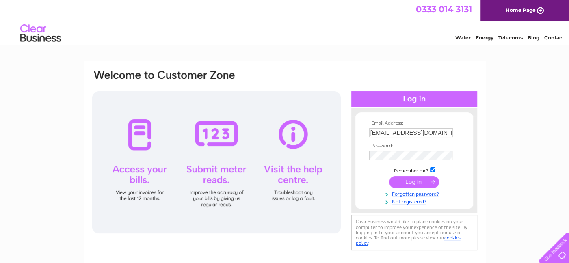  What do you see at coordinates (554, 37) in the screenshot?
I see `a: Contact` at bounding box center [554, 37].